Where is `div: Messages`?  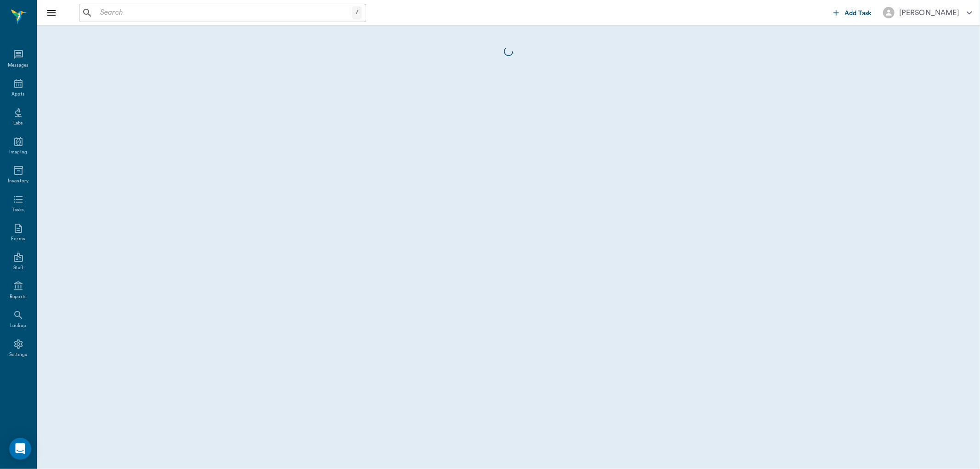 div: Messages is located at coordinates (18, 65).